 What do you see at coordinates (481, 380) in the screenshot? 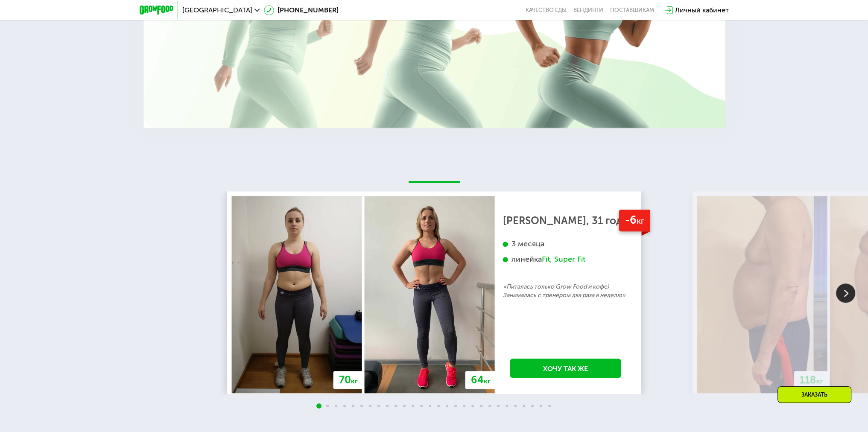
I see `div: 64` at bounding box center [481, 380].